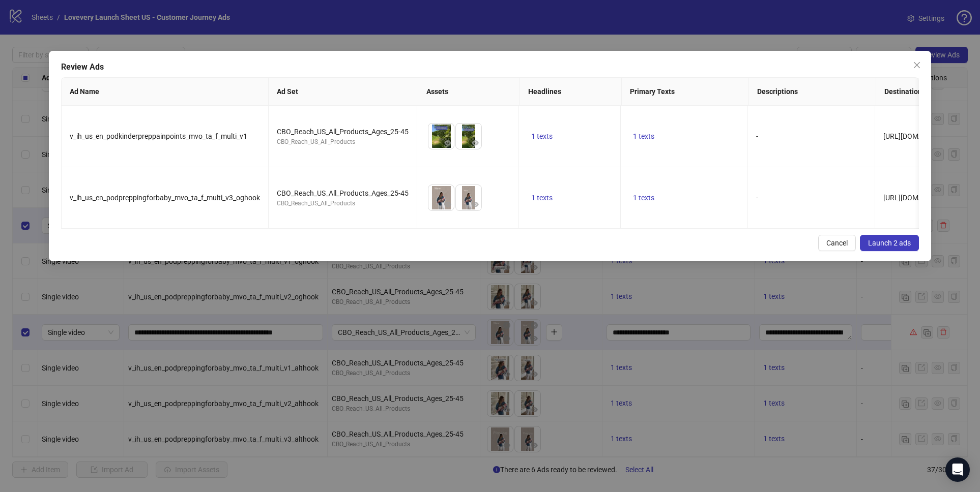 The image size is (980, 492). I want to click on button: Close, so click(917, 65).